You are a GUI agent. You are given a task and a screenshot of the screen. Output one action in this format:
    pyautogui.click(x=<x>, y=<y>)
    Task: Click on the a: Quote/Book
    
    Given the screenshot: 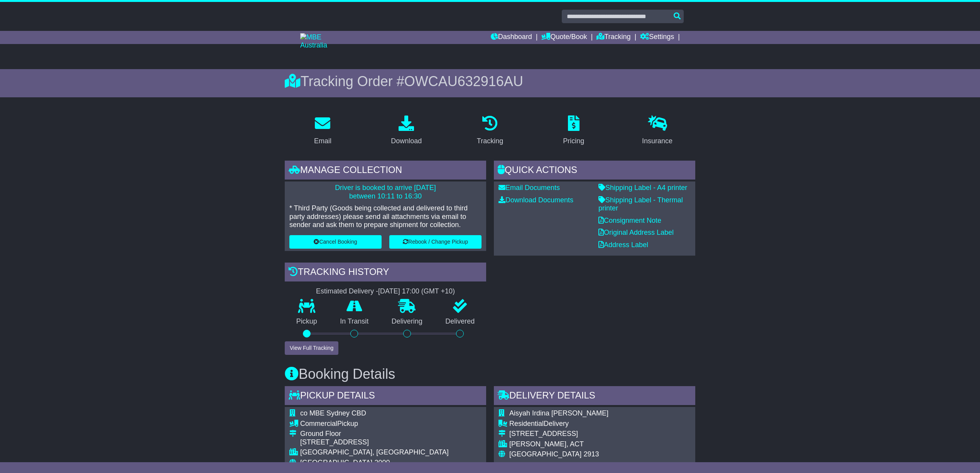 What is the action you would take?
    pyautogui.click(x=564, y=37)
    